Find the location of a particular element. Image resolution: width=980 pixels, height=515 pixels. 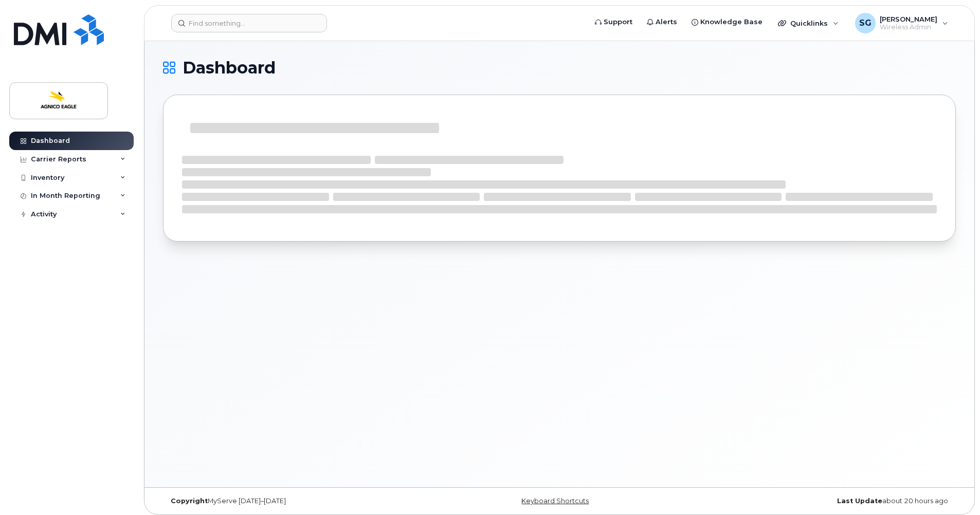

span: Dashboard is located at coordinates (229, 68).